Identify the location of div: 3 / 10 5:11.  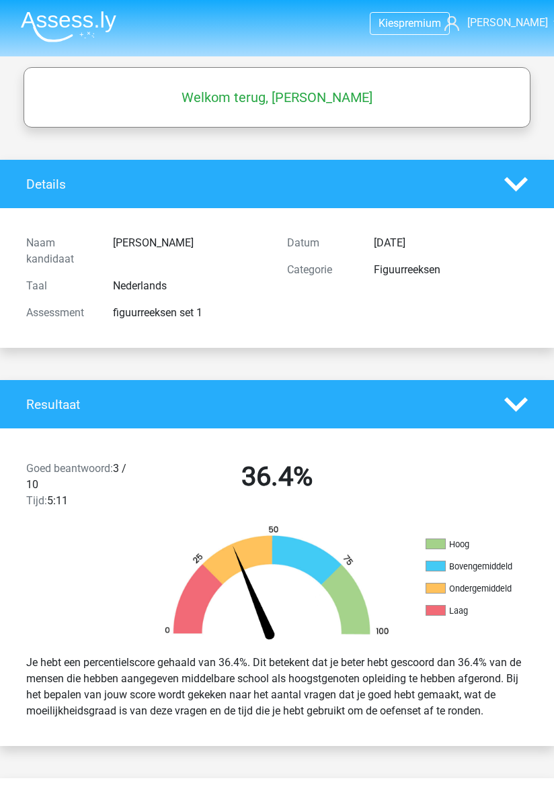
(81, 485).